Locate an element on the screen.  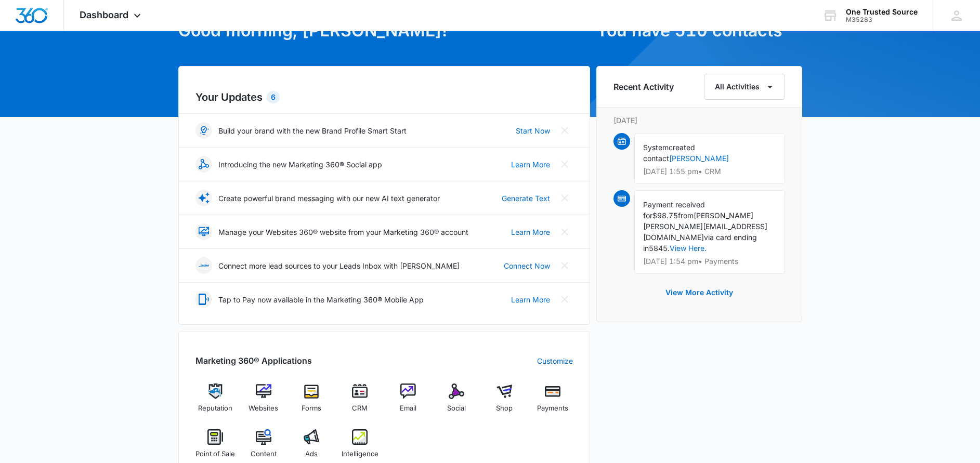
span: Social is located at coordinates (456, 409).